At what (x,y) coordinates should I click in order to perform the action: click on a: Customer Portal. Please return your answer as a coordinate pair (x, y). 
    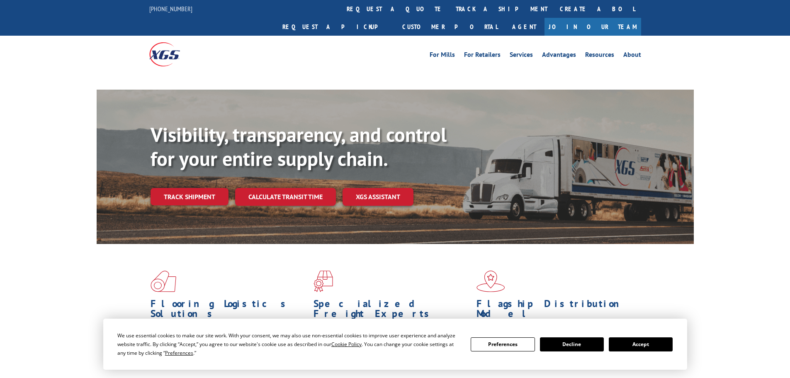
    Looking at the image, I should click on (450, 27).